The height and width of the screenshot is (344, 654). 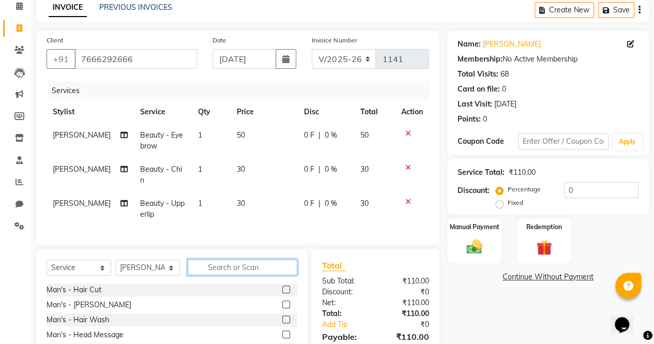 I want to click on div: Last Visit:, so click(x=474, y=104).